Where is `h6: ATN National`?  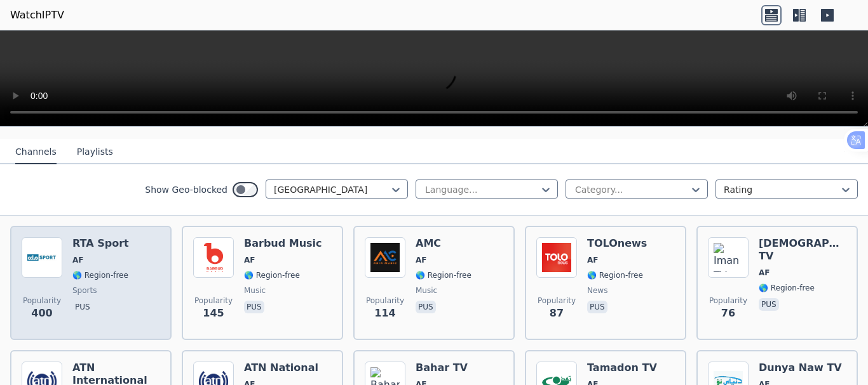
h6: ATN National is located at coordinates (288, 368).